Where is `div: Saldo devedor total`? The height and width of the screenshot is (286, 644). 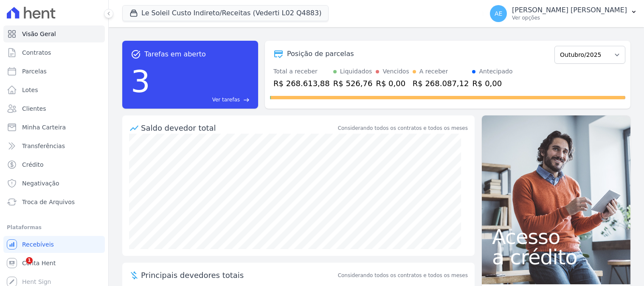
div: Saldo devedor total is located at coordinates (238, 128).